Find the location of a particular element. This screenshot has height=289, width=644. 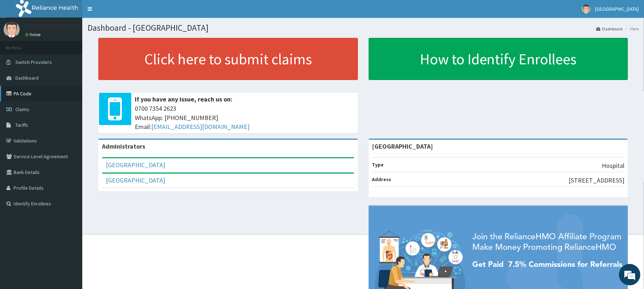

b: Type is located at coordinates (378, 165).